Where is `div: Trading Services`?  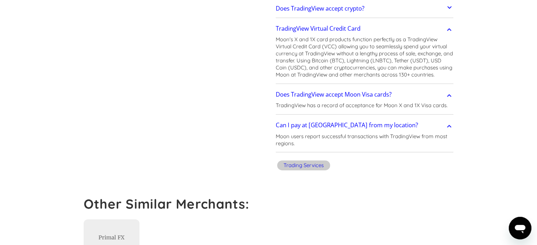
div: Trading Services is located at coordinates (304, 166).